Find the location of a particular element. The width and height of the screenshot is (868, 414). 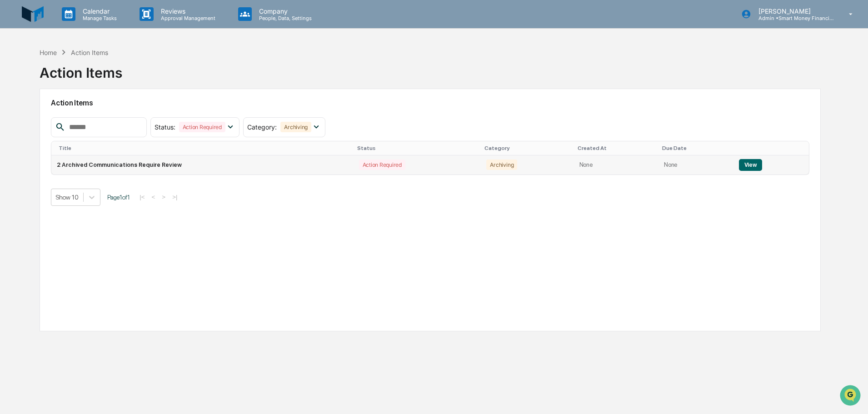

p: How can we help? is located at coordinates (87, 27).